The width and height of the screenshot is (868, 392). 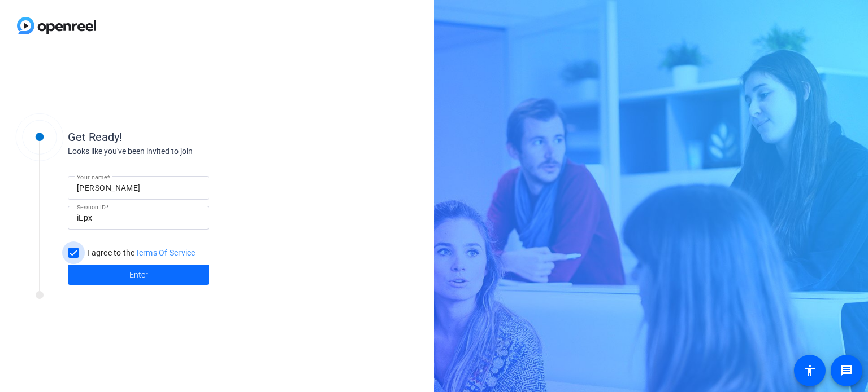 I want to click on a: Terms Of Service, so click(x=165, y=253).